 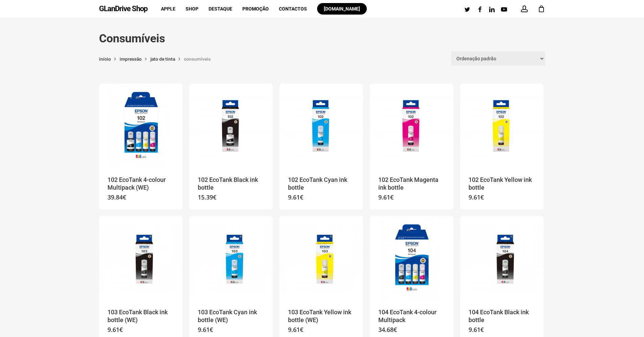 I want to click on a: Contactos, so click(x=293, y=9).